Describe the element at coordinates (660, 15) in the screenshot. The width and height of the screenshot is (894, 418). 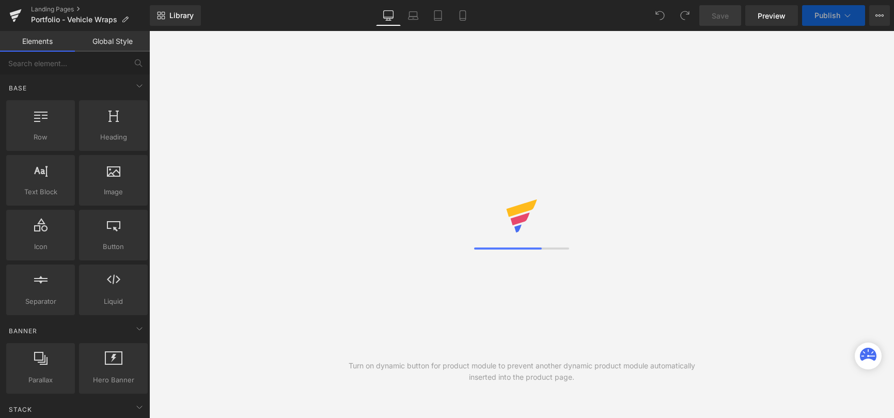
I see `button: Undo` at that location.